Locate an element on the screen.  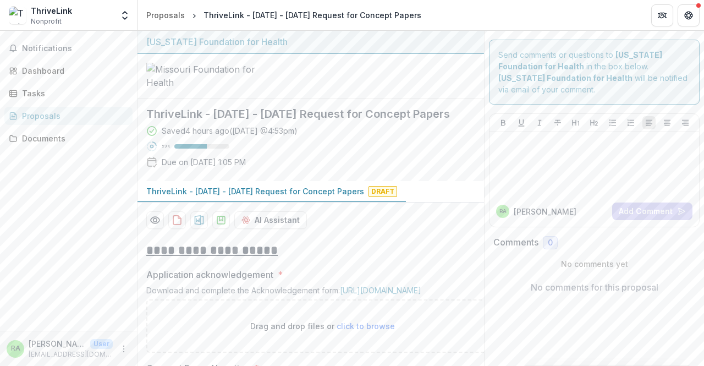
span: 0 is located at coordinates (550, 242).